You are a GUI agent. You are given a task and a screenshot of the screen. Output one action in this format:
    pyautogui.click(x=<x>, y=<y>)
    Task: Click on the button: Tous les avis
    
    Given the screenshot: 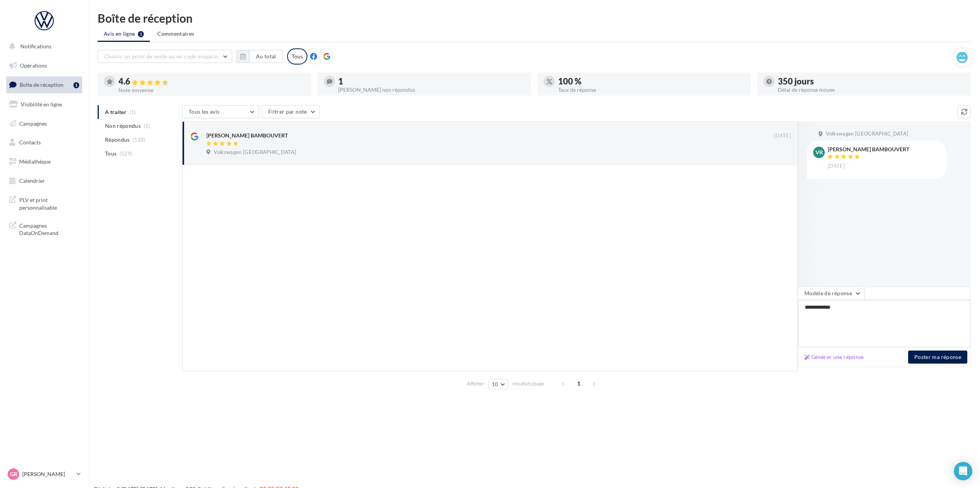 What is the action you would take?
    pyautogui.click(x=221, y=112)
    